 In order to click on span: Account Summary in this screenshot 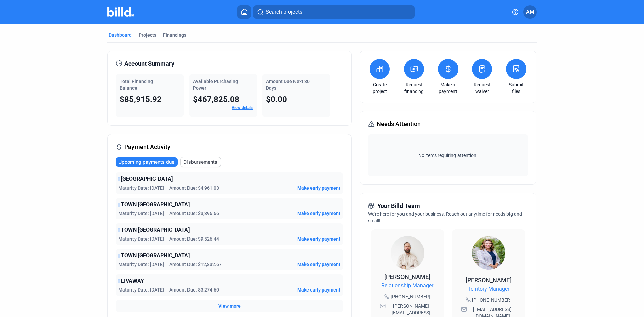, I will do `click(149, 64)`.